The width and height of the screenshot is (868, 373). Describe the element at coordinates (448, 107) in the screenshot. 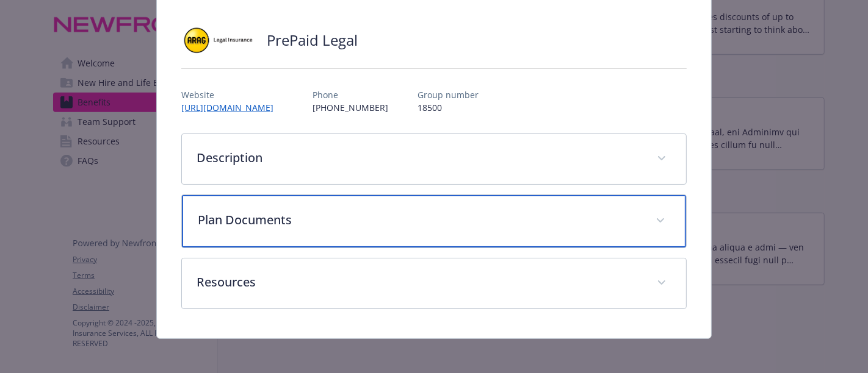

I see `p: 18500` at that location.